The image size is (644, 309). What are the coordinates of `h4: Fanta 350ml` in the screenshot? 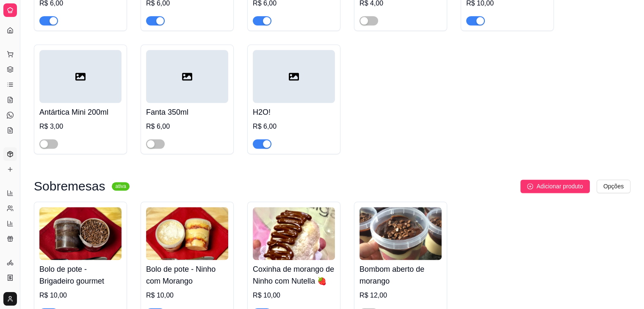 It's located at (187, 112).